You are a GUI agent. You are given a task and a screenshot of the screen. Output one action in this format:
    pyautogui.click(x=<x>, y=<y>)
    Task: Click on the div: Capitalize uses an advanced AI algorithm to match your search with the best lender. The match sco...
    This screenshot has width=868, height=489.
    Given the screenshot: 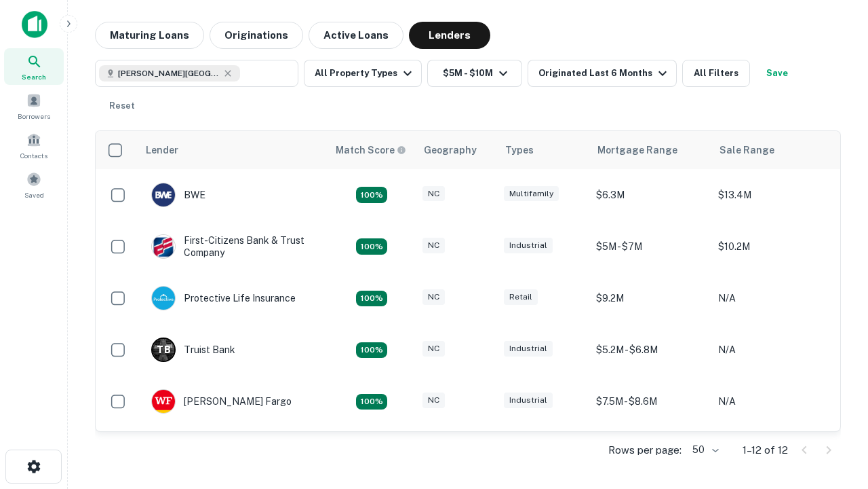 What is the action you would take?
    pyautogui.click(x=371, y=150)
    